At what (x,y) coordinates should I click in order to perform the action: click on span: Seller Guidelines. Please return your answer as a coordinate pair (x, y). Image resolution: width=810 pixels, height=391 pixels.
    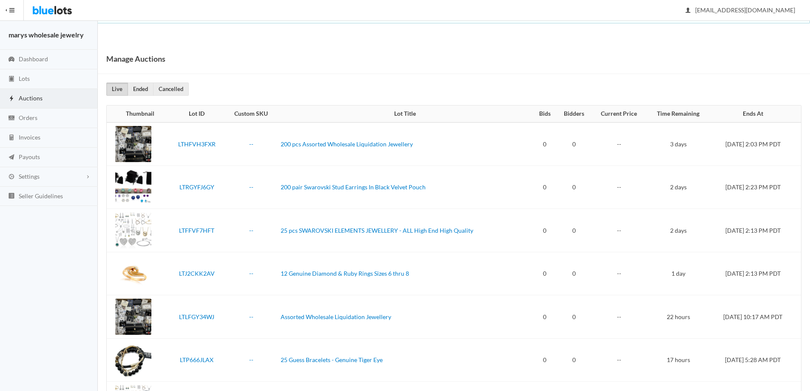
    Looking at the image, I should click on (41, 195).